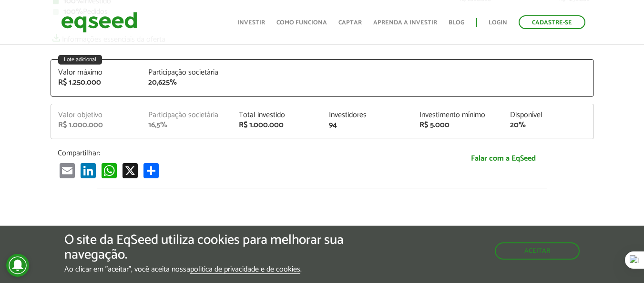 The width and height of the screenshot is (644, 283). Describe the element at coordinates (251, 23) in the screenshot. I see `a: Investir` at that location.